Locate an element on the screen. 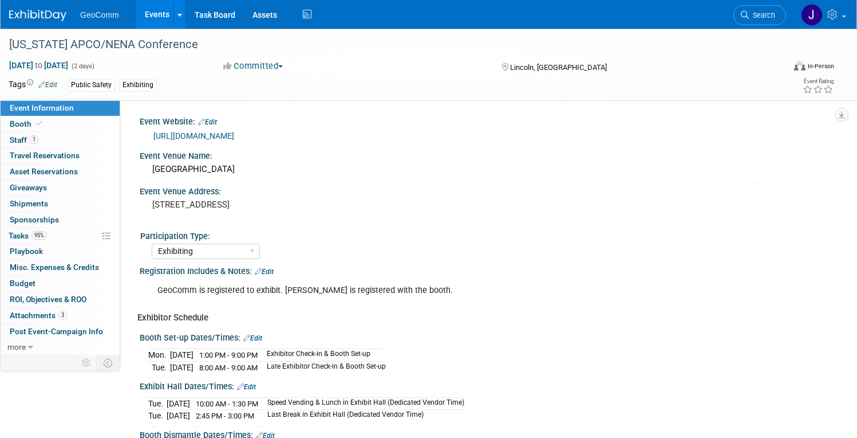 The width and height of the screenshot is (857, 438). span: Giveaways is located at coordinates (28, 187).